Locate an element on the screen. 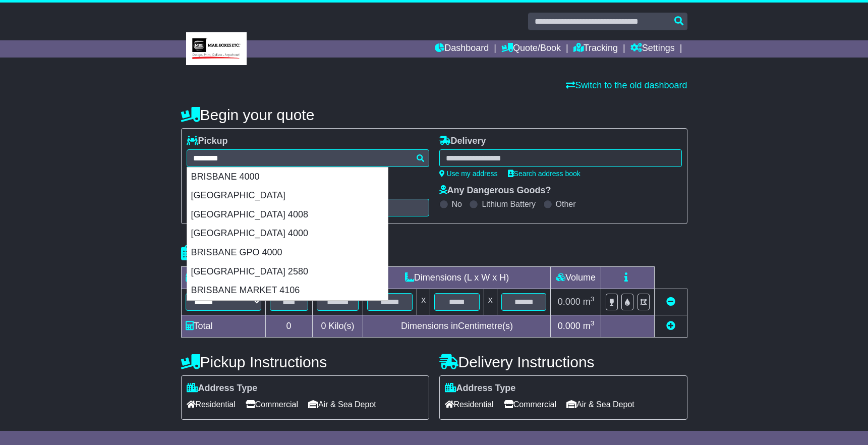 This screenshot has height=445, width=868. span: 0 is located at coordinates (323, 326).